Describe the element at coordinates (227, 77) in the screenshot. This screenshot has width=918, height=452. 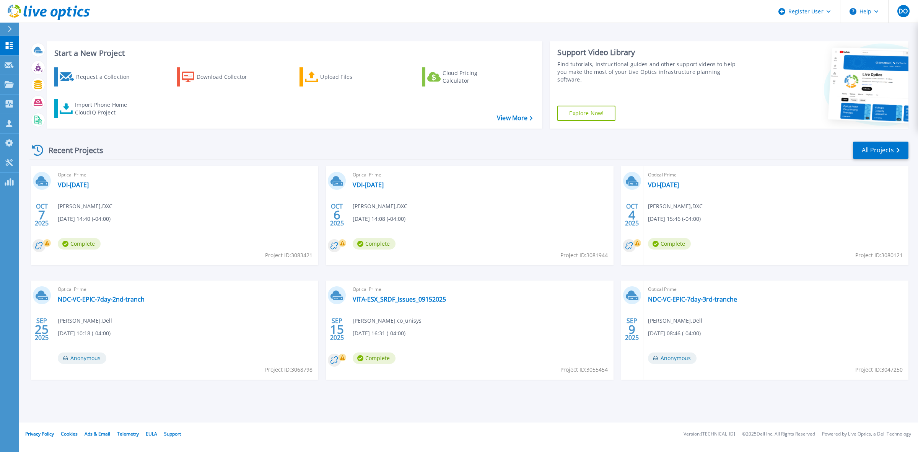
I see `div: Download Collector` at that location.